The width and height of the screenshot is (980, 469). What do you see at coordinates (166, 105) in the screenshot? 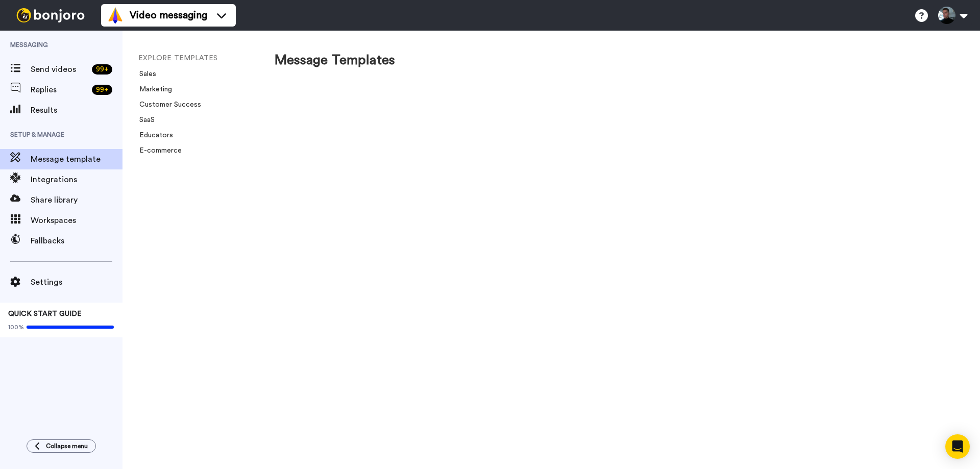
I see `a: Customer Success` at bounding box center [166, 105].